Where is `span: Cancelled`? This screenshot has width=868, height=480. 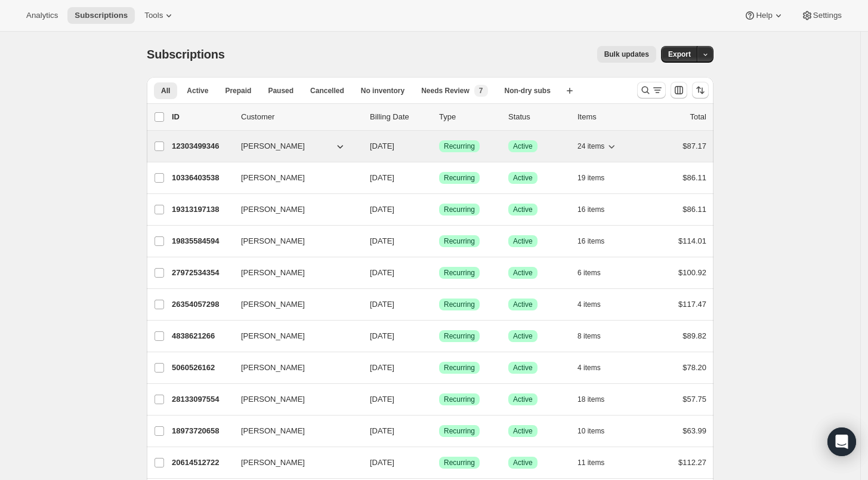
span: Cancelled is located at coordinates (327, 90).